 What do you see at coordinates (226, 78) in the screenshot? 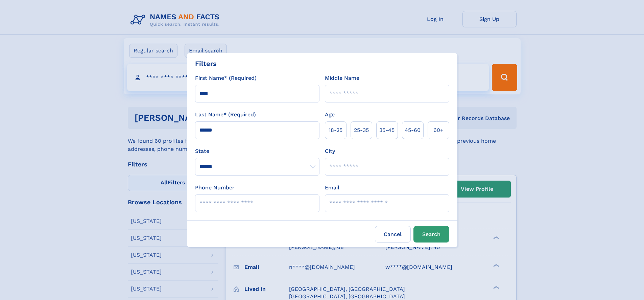
I see `label: First Name* (Required)` at bounding box center [226, 78].